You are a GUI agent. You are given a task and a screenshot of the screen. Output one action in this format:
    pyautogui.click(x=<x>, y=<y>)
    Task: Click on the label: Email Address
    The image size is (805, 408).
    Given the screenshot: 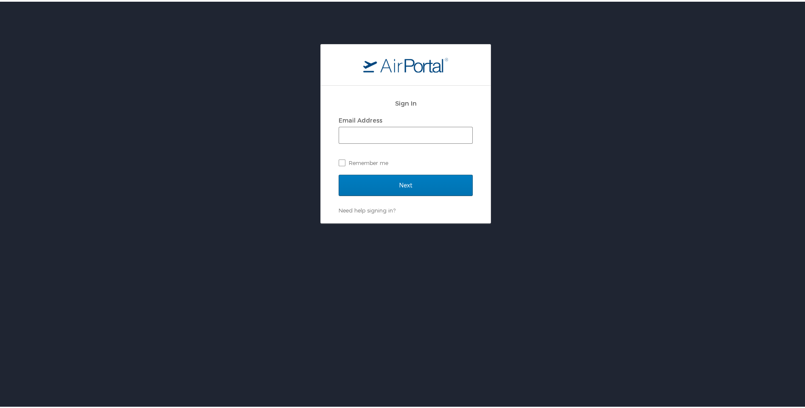 What is the action you would take?
    pyautogui.click(x=360, y=118)
    